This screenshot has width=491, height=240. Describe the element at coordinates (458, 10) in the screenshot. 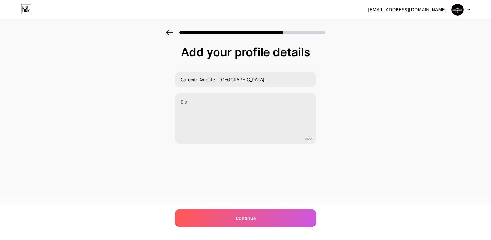

I see `img: Gerson lanzieri espinoza` at that location.